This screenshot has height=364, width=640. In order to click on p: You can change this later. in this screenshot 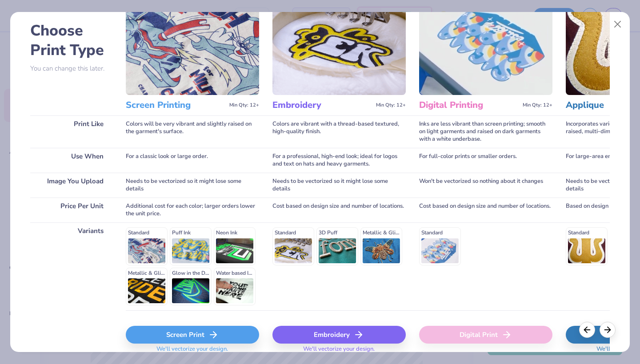, I will do `click(71, 68)`.